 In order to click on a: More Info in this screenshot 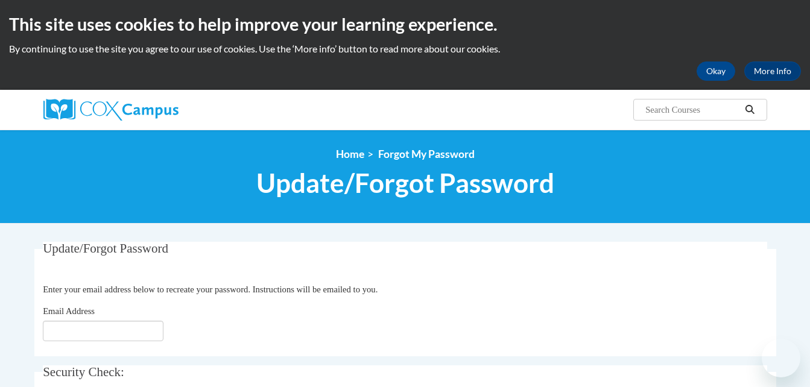, I will do `click(772, 71)`.